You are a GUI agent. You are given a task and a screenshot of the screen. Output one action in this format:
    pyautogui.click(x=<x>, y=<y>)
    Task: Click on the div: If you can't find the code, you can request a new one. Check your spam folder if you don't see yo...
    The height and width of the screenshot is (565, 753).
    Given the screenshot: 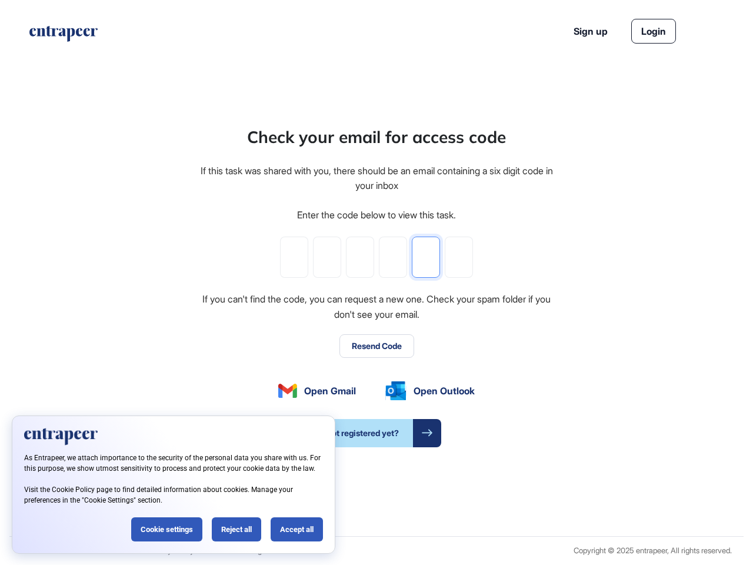 What is the action you would take?
    pyautogui.click(x=376, y=306)
    